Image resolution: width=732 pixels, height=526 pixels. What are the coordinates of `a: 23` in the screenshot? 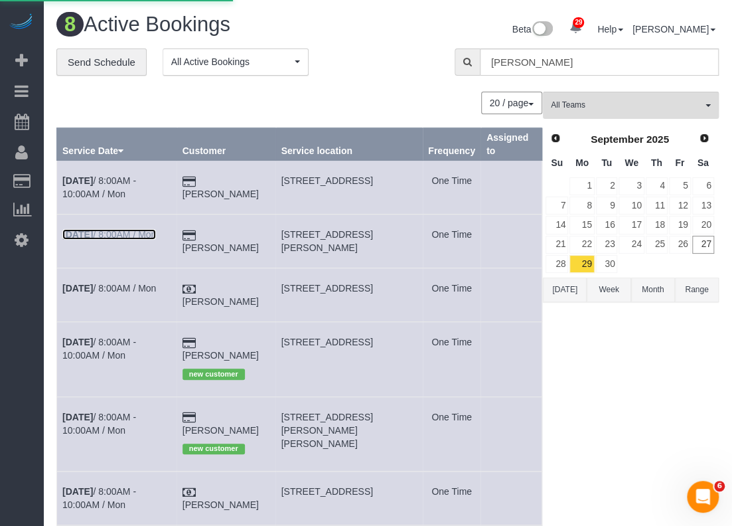 It's located at (607, 244).